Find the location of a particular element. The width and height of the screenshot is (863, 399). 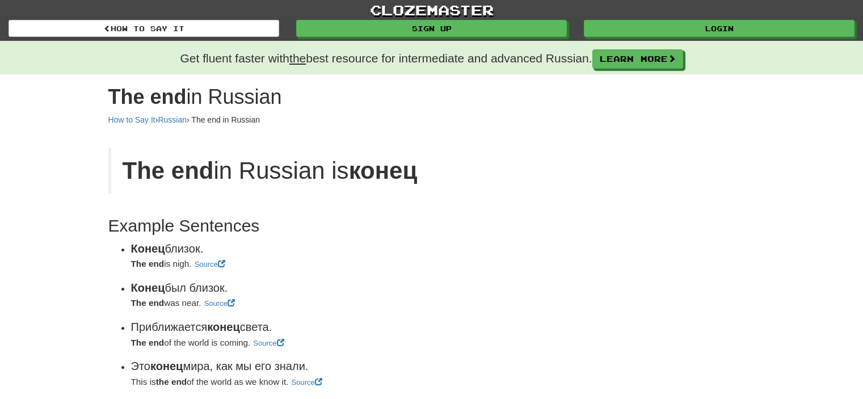

small: is nigh. is located at coordinates (161, 263).